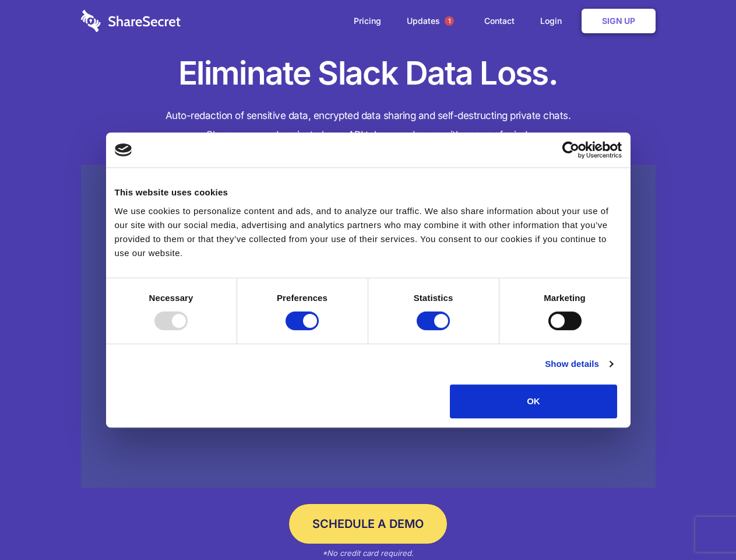 This screenshot has height=560, width=736. I want to click on strong: Marketing, so click(565, 297).